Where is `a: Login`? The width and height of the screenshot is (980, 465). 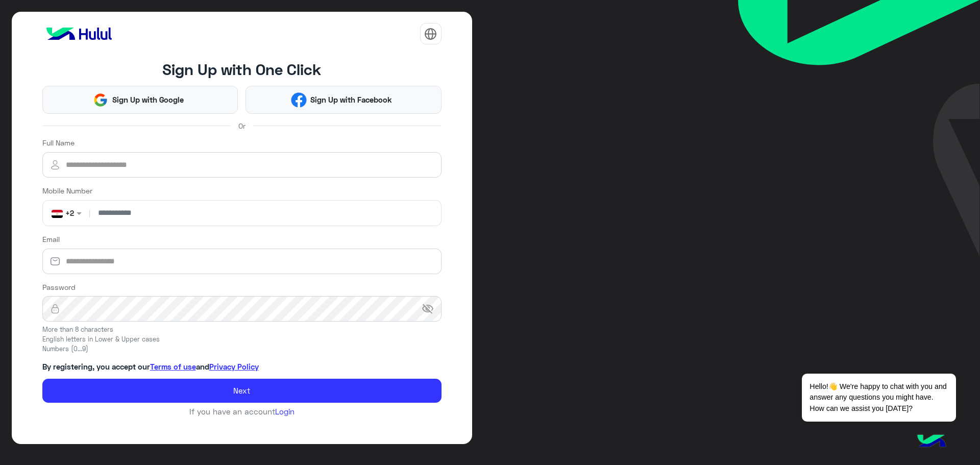
a: Login is located at coordinates (285, 411).